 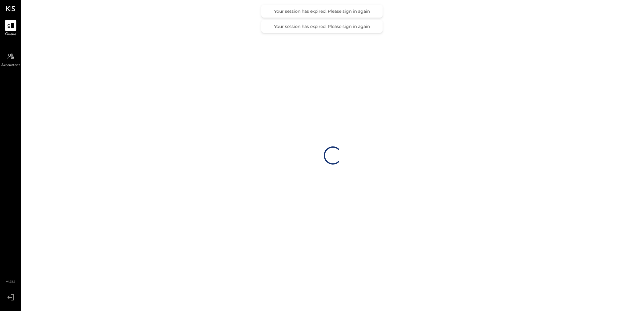 What do you see at coordinates (10, 59) in the screenshot?
I see `a: Accountant` at bounding box center [10, 59].